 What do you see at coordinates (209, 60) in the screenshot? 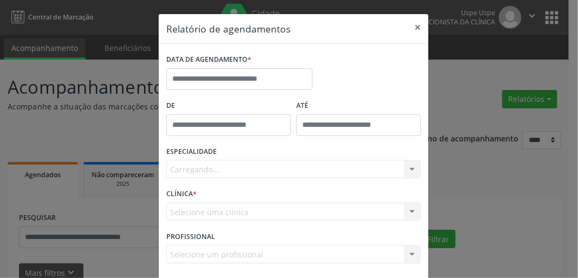
I see `label: DATA DE AGENDAMENTO` at bounding box center [209, 60].